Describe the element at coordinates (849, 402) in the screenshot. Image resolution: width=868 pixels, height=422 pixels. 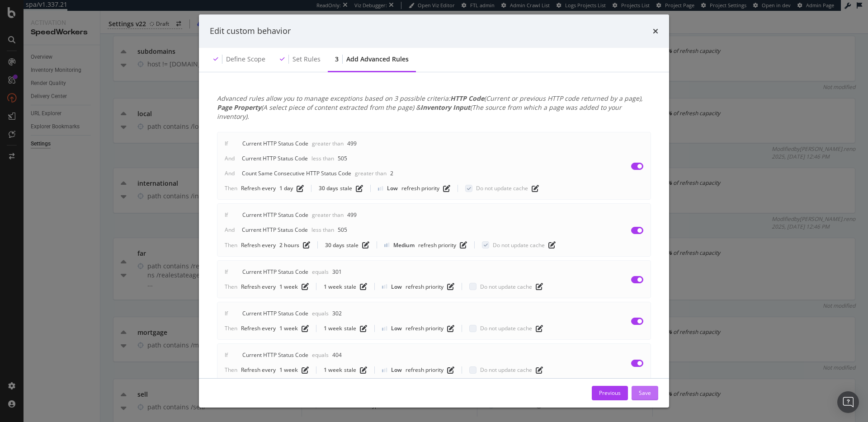
I see `div: Open Intercom Messenger` at that location.